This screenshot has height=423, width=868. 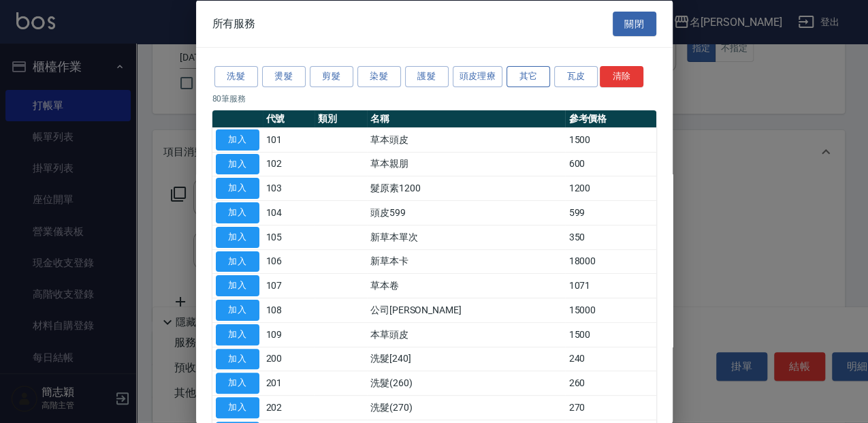 What do you see at coordinates (288, 310) in the screenshot?
I see `td: 108` at bounding box center [288, 310].